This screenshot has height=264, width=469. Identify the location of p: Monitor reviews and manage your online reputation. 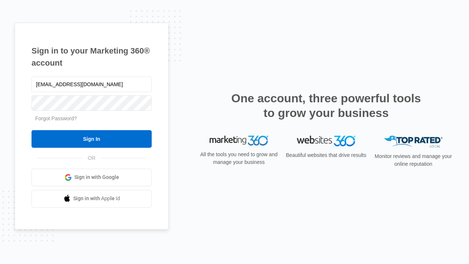
(413, 160).